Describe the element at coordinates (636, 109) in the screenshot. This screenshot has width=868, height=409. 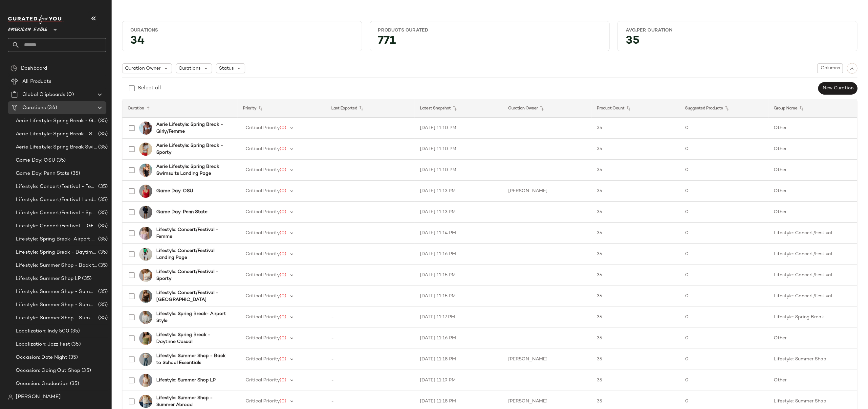
I see `th: Product Count` at that location.